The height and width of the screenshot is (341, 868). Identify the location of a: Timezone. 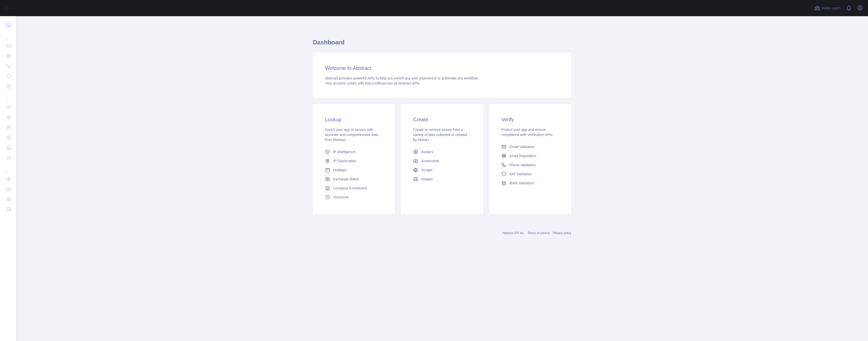
(354, 197).